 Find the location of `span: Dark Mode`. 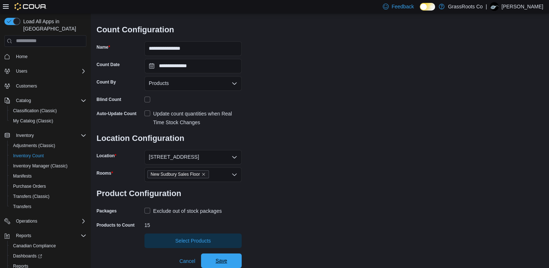

span: Dark Mode is located at coordinates (420, 11).